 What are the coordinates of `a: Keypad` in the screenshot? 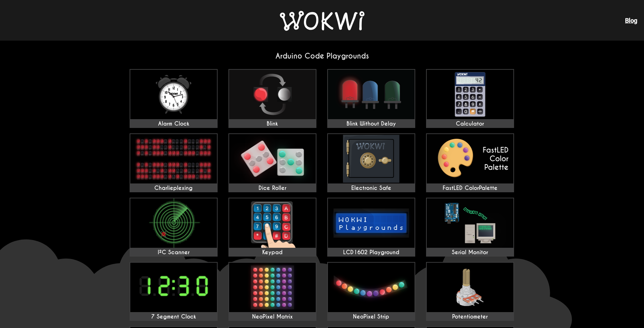 It's located at (272, 227).